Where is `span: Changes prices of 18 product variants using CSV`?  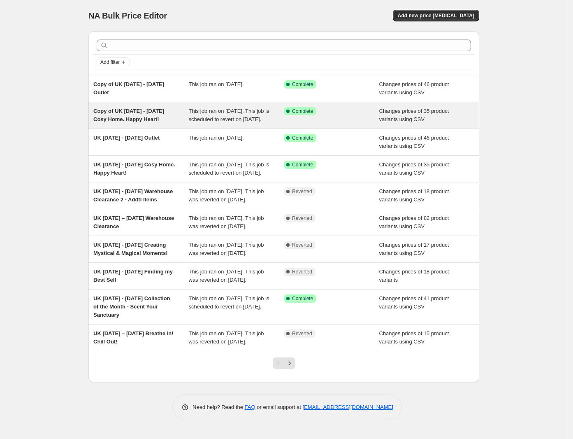
span: Changes prices of 18 product variants using CSV is located at coordinates (415, 195).